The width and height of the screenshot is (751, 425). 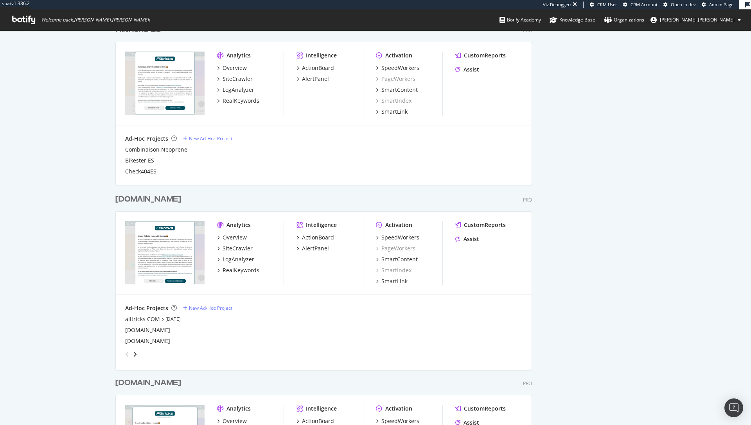 I want to click on a: CRM Account, so click(x=640, y=5).